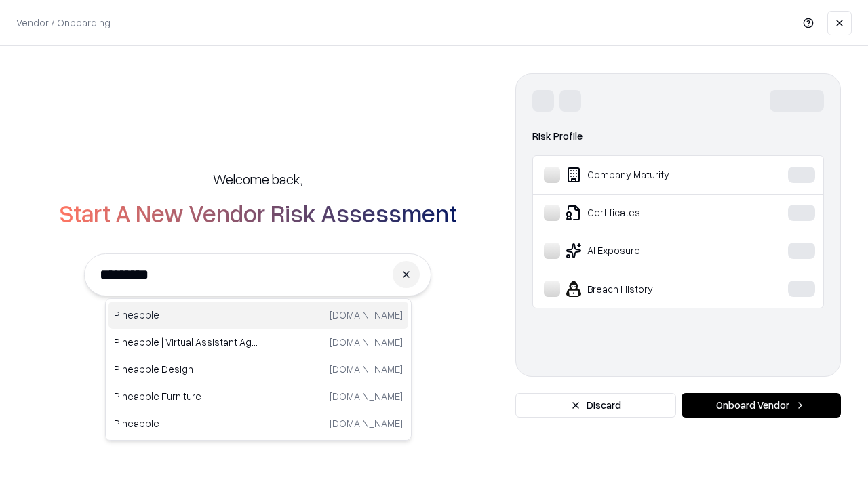  I want to click on h2: Start A New Vendor Risk Assessment, so click(258, 213).